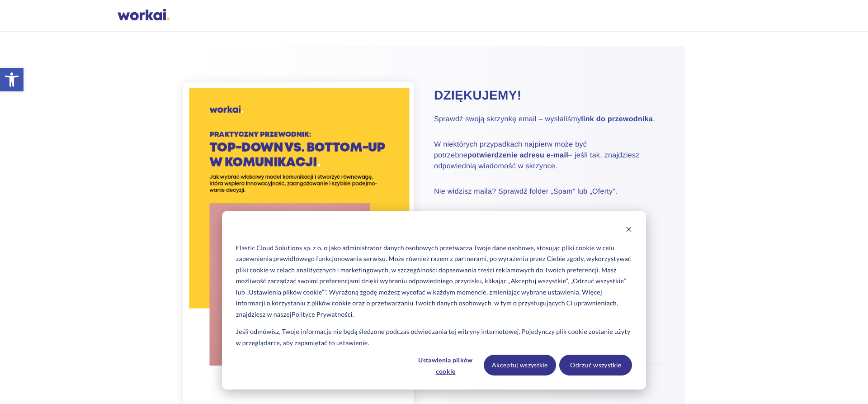 This screenshot has width=868, height=404. What do you see at coordinates (628, 230) in the screenshot?
I see `button: Dismiss cookie banner` at bounding box center [628, 230].